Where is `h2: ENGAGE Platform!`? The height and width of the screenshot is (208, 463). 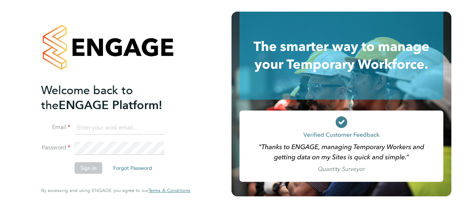
h2: ENGAGE Platform! is located at coordinates (112, 98).